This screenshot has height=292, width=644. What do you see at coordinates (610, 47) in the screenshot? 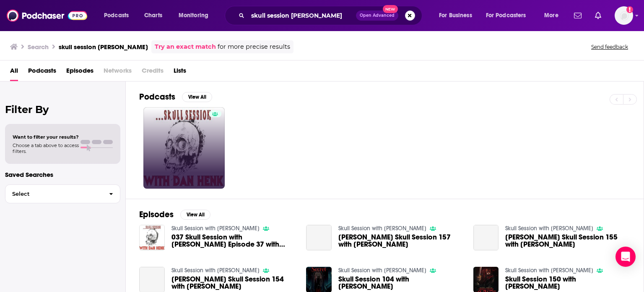
I see `button: Send feedback` at bounding box center [610, 47].